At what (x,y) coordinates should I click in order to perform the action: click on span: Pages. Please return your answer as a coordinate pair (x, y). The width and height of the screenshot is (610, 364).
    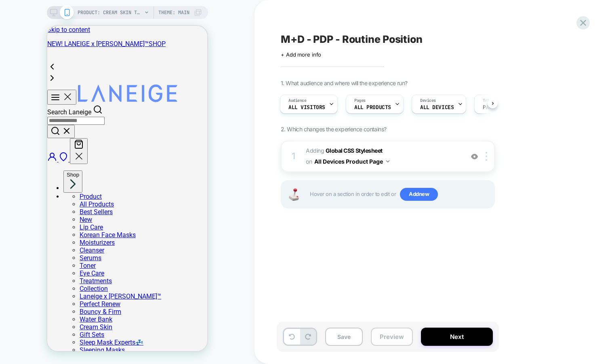
    Looking at the image, I should click on (360, 101).